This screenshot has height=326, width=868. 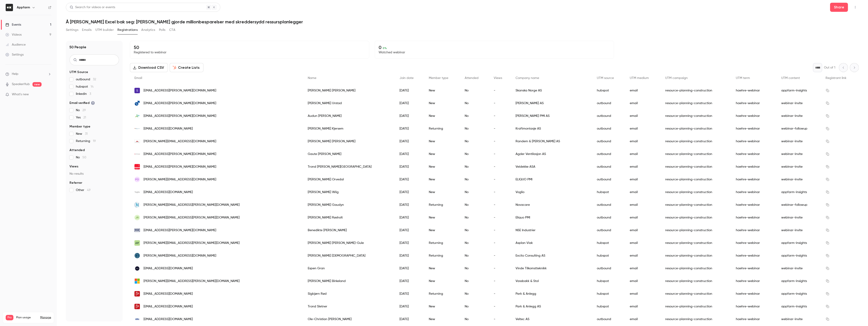 What do you see at coordinates (137, 294) in the screenshot?
I see `img: park-anlegg.no` at bounding box center [137, 294].